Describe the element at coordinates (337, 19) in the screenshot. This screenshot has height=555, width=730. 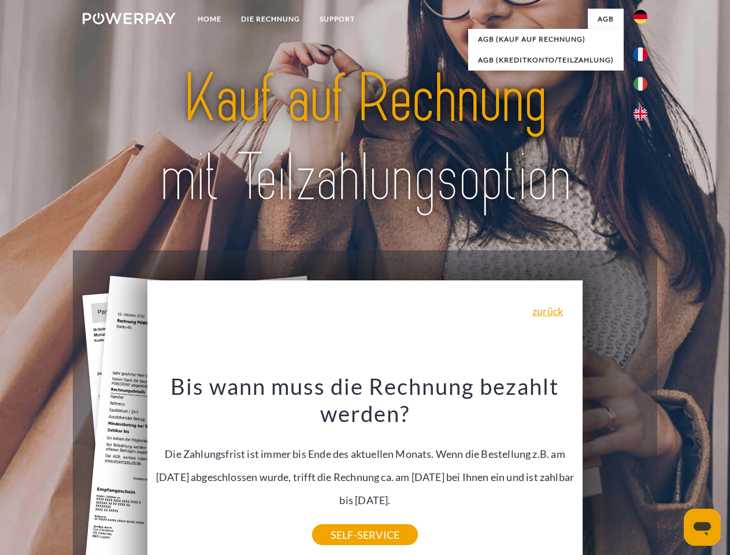
I see `a: SUPPORT` at that location.